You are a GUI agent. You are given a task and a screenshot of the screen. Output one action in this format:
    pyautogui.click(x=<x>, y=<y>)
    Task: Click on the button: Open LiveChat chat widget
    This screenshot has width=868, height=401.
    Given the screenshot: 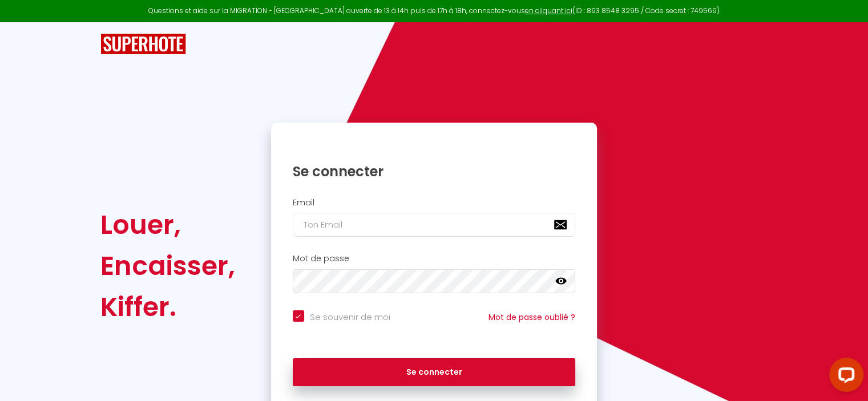 What is the action you would take?
    pyautogui.click(x=26, y=22)
    